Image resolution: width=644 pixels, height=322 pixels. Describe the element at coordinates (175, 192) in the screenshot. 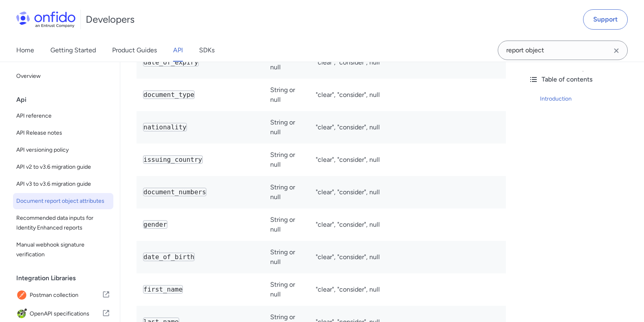

I see `code: document_numbers` at that location.